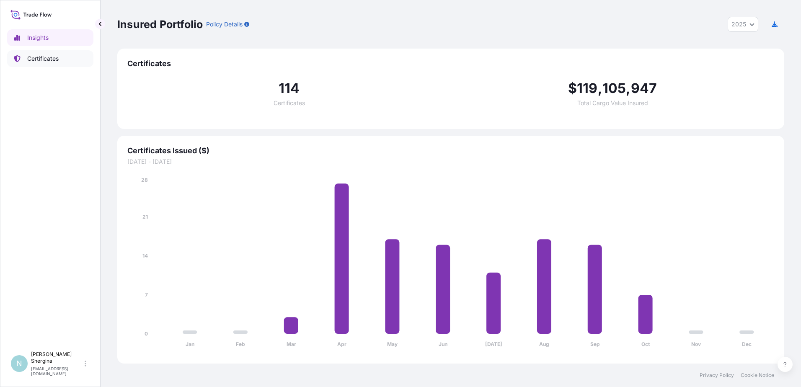 The image size is (801, 387). Describe the element at coordinates (738, 24) in the screenshot. I see `span: 2025` at that location.